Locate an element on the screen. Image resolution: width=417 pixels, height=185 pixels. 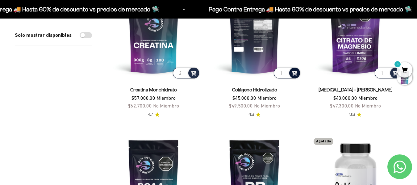
p: Pago Contra Entrega 🚚 Hasta 60% de descuento vs precios de mercado 🛸 is located at coordinates (308, 9).